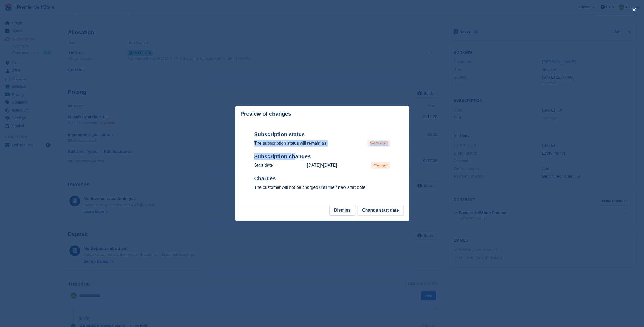 The image size is (644, 327). Describe the element at coordinates (379, 143) in the screenshot. I see `span: Not Started` at that location.